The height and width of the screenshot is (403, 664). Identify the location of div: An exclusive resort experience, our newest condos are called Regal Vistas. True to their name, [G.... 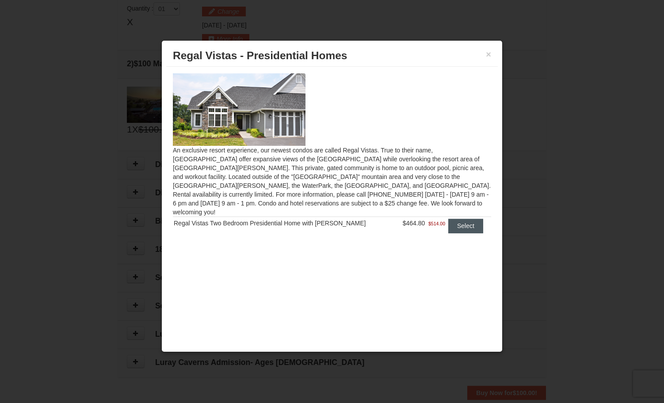
(332, 159).